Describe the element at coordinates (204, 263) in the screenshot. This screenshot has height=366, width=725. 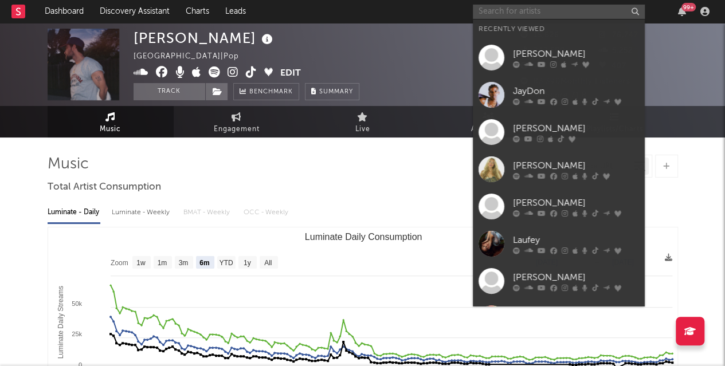
I see `text: 6m` at that location.